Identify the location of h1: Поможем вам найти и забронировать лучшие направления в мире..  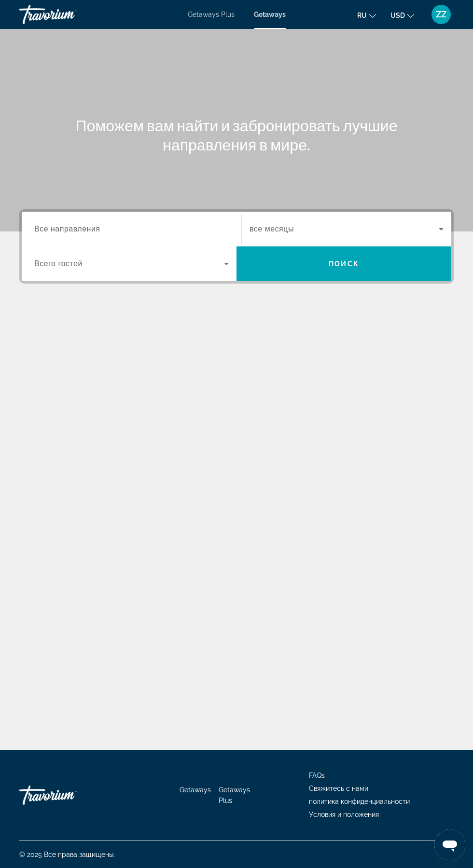
(236, 135).